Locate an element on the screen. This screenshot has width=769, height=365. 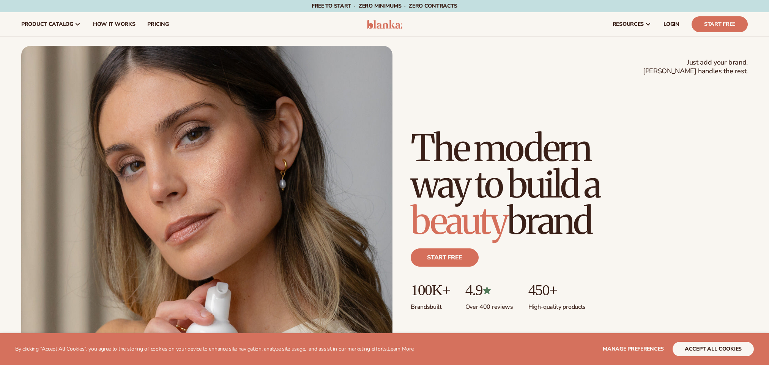
span: beauty is located at coordinates (459, 221).